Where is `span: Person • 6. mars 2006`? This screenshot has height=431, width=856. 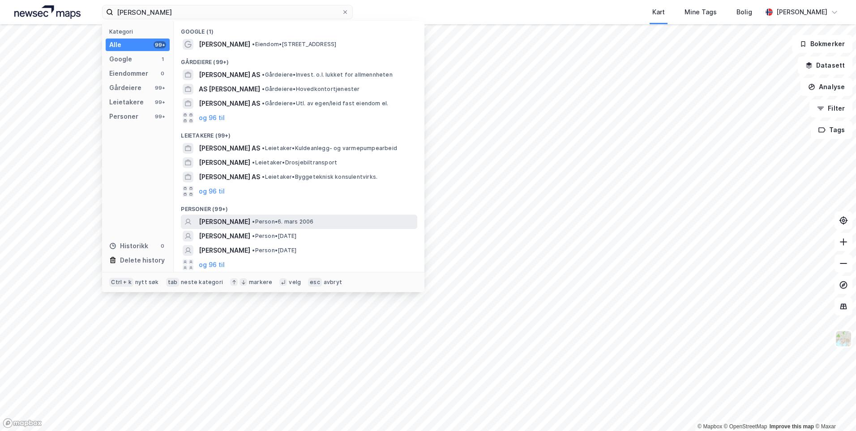 span: Person • 6. mars 2006 is located at coordinates (282, 222).